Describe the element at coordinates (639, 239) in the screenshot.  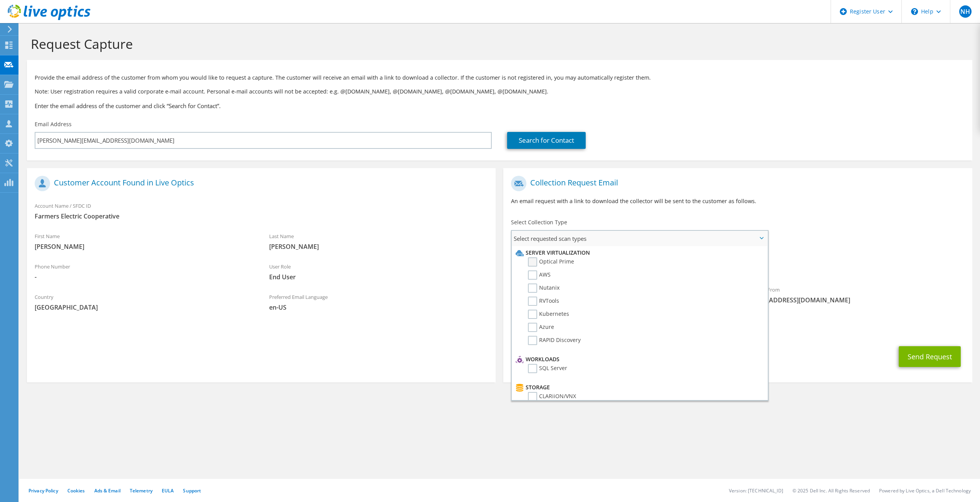
I see `span: Select requested scan types` at that location.